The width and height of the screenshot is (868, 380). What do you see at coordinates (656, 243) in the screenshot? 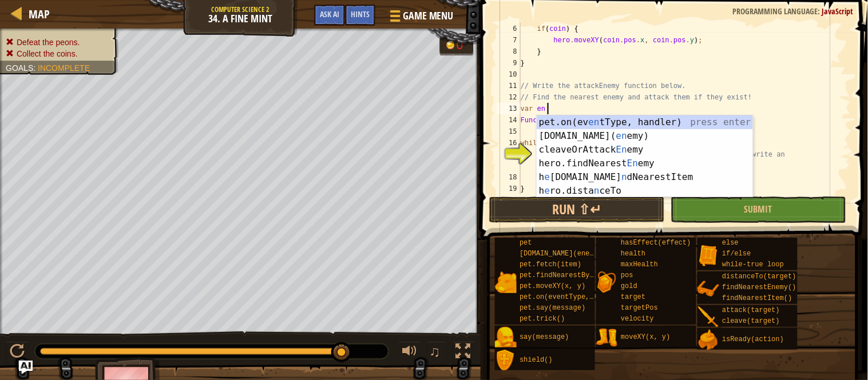
I see `span: hasEffect(effect)` at bounding box center [656, 243].